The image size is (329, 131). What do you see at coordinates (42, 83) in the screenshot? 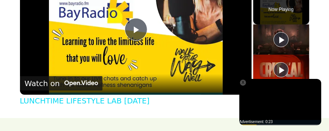
I see `div: Watch on` at bounding box center [42, 83].